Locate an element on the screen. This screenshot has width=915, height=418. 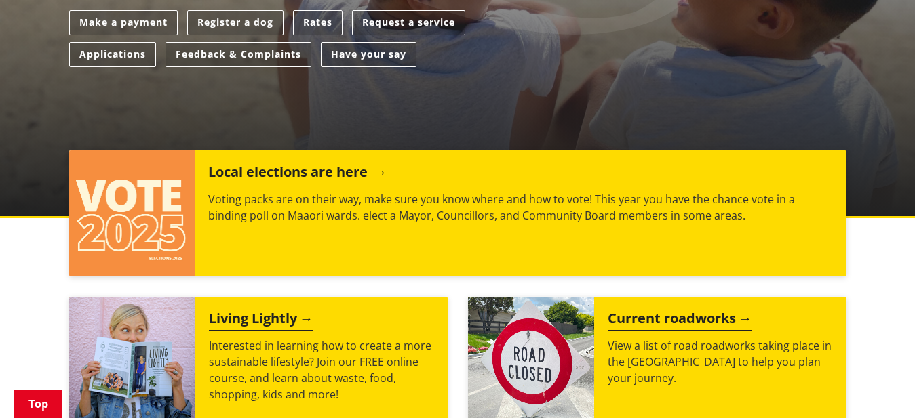
a: Top is located at coordinates (38, 404).